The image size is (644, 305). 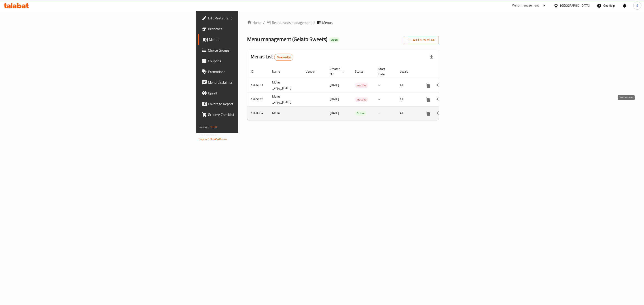 What do you see at coordinates (251, 61) in the screenshot?
I see `a: Coupons` at bounding box center [251, 61].